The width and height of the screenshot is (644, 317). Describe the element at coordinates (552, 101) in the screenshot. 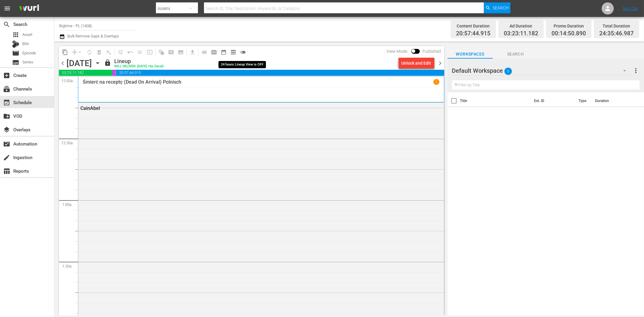

I see `th: Ext. ID` at that location.